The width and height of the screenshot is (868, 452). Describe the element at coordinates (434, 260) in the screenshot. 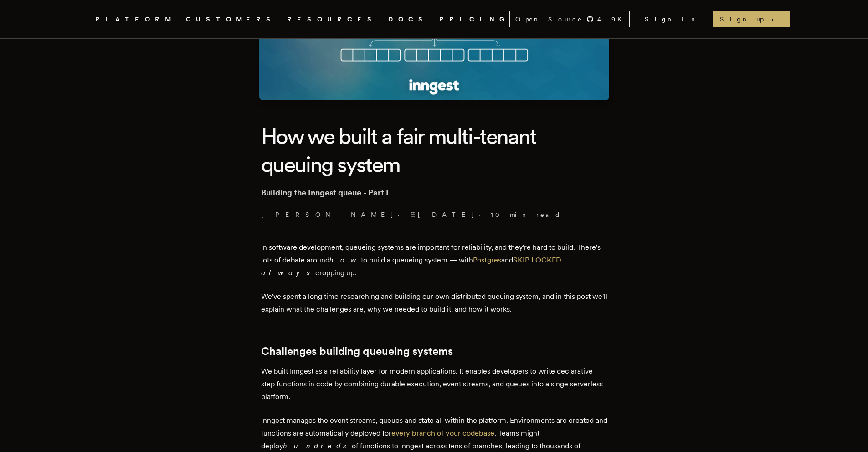

I see `p: In software development, queueing systems are important for reliability, and they're hard to buil...` at that location.